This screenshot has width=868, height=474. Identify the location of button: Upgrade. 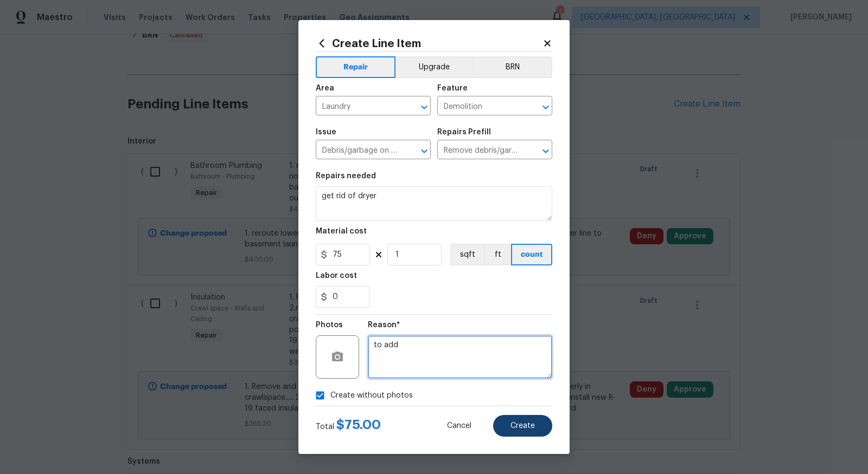
(434, 67).